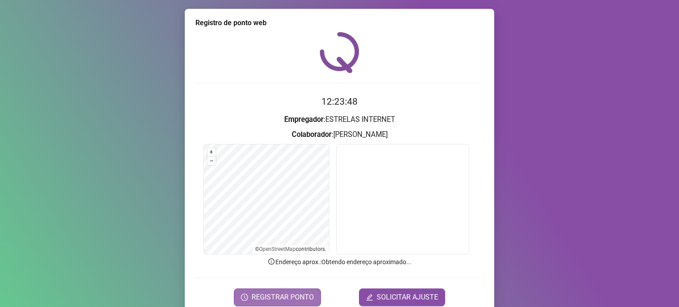  What do you see at coordinates (304, 119) in the screenshot?
I see `strong: Empregador` at bounding box center [304, 119].